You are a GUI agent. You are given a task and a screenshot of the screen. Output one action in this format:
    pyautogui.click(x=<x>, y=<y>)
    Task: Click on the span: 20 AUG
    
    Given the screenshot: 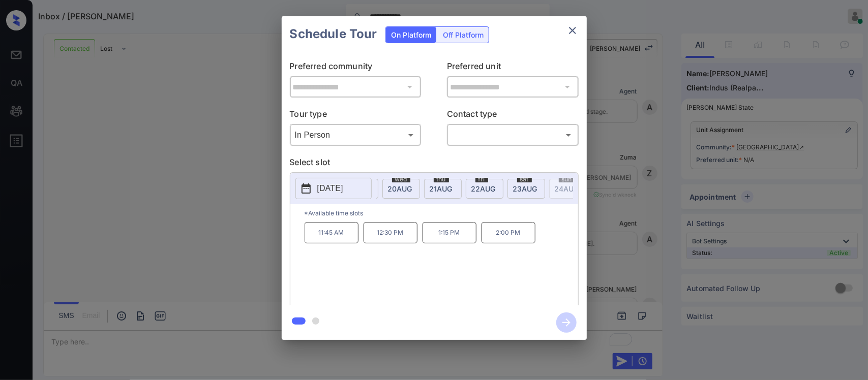 What is the action you would take?
    pyautogui.click(x=400, y=189)
    